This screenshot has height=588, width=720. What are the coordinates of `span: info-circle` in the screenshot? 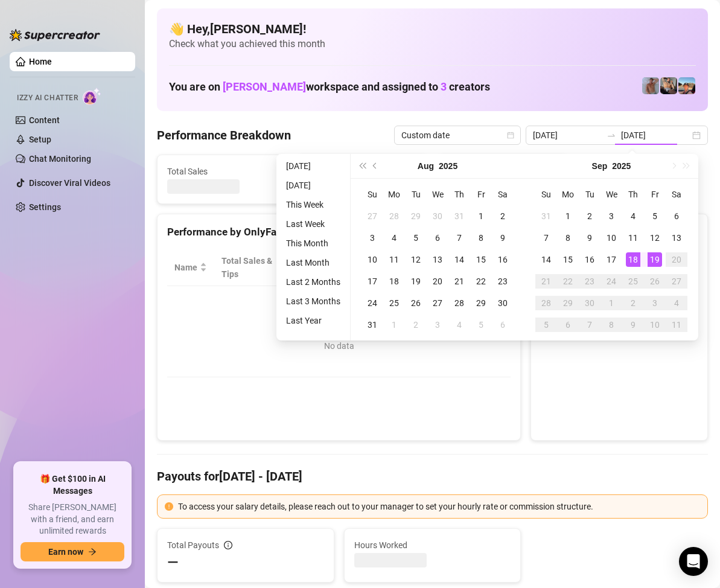 It's located at (228, 545).